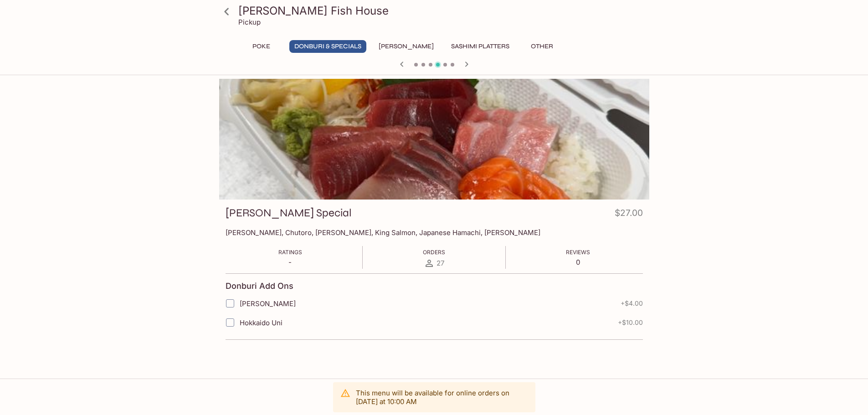 This screenshot has width=868, height=415. I want to click on p: 0, so click(578, 263).